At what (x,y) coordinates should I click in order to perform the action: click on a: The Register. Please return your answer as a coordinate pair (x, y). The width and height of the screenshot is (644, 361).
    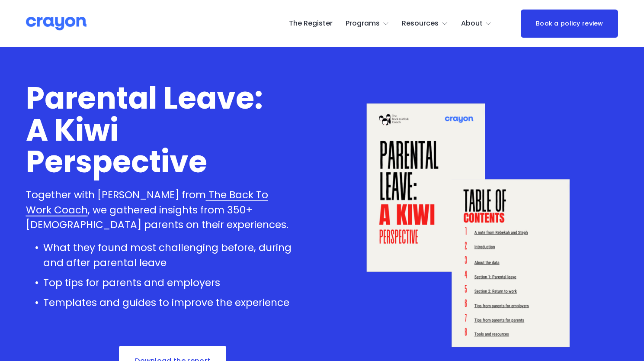
    Looking at the image, I should click on (310, 24).